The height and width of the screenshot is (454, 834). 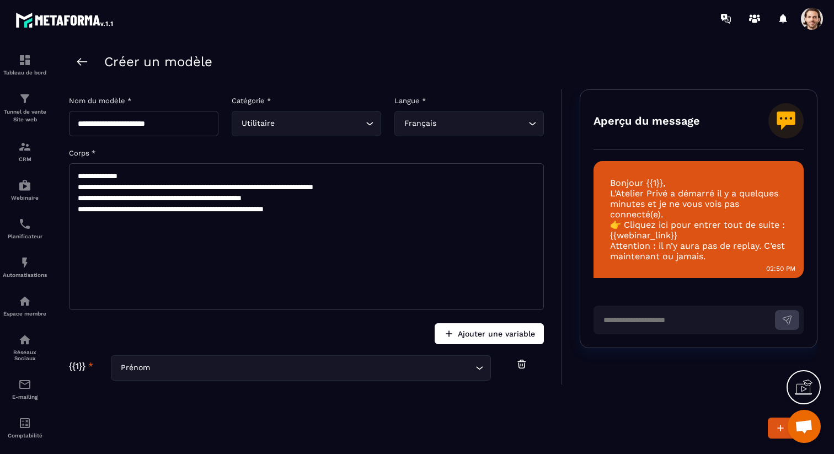 I want to click on p: Planificateur, so click(x=25, y=236).